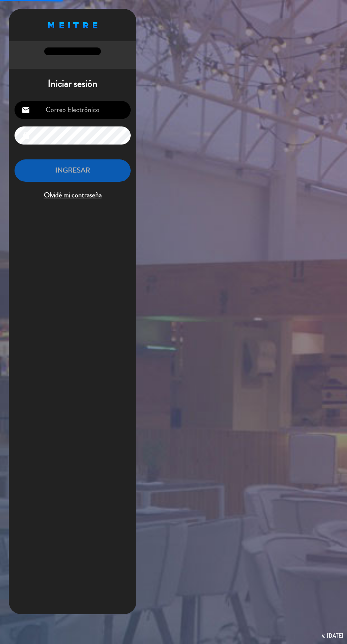 This screenshot has width=347, height=644. What do you see at coordinates (73, 170) in the screenshot?
I see `button: INGRESAR` at bounding box center [73, 170].